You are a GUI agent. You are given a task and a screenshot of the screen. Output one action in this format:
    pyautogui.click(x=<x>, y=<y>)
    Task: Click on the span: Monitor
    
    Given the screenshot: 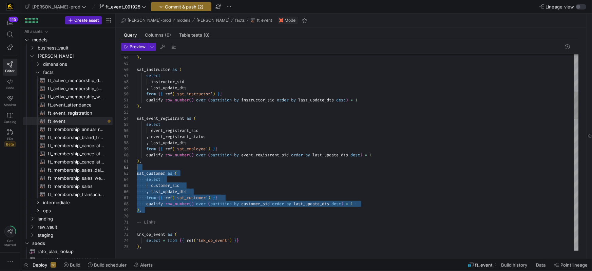 What is the action you would take?
    pyautogui.click(x=10, y=105)
    